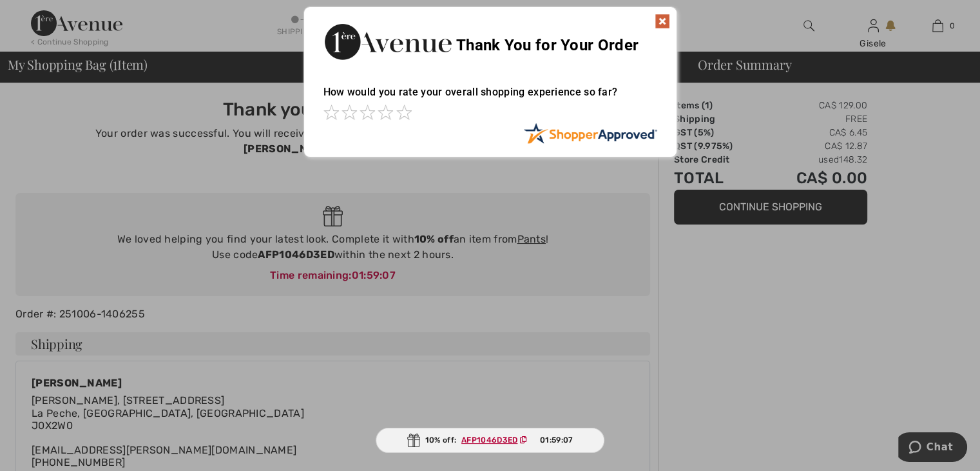 This screenshot has width=980, height=471. I want to click on span: Chat, so click(41, 15).